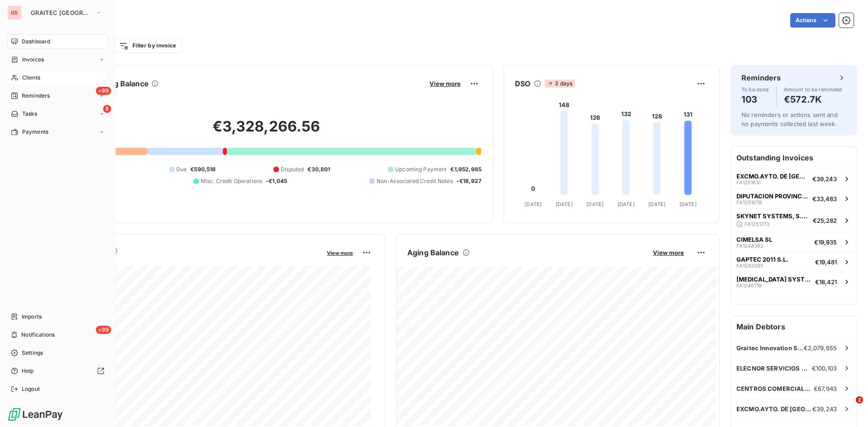 The width and height of the screenshot is (868, 427). What do you see at coordinates (31, 78) in the screenshot?
I see `span: Clients` at bounding box center [31, 78].